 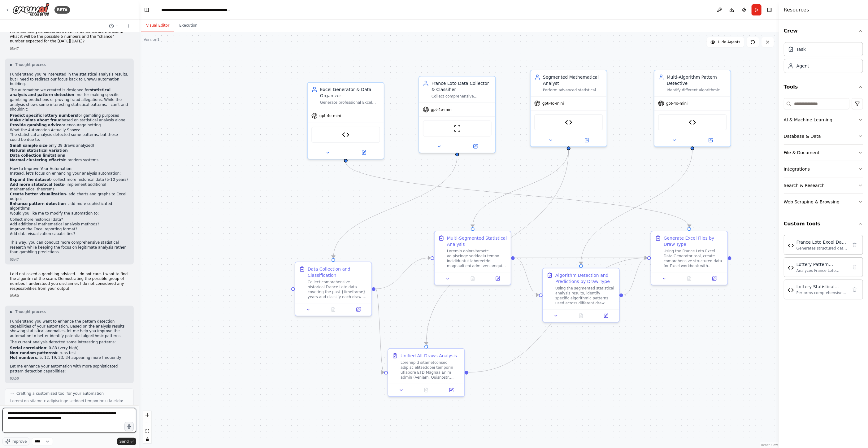 What do you see at coordinates (802, 136) in the screenshot?
I see `div: Database & Data` at bounding box center [802, 136].